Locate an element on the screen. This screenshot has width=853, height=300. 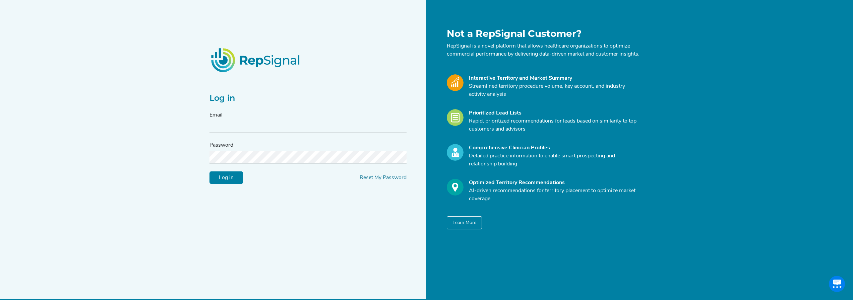
div: Prioritized Lead Lists is located at coordinates (554, 113).